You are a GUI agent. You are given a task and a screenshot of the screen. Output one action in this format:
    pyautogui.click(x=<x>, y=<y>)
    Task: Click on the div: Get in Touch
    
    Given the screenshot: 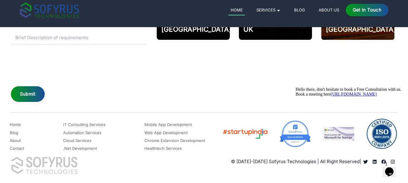 What is the action you would take?
    pyautogui.click(x=367, y=10)
    